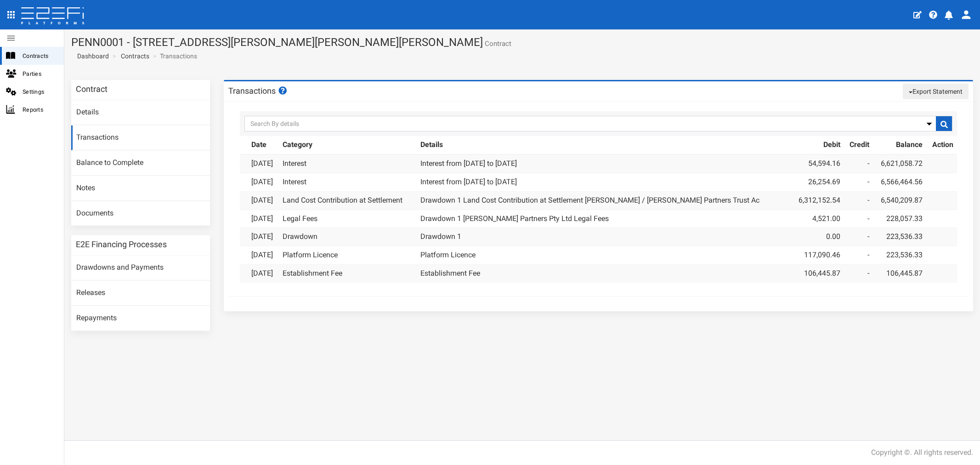  Describe the element at coordinates (258, 90) in the screenshot. I see `h3: Transactions` at that location.